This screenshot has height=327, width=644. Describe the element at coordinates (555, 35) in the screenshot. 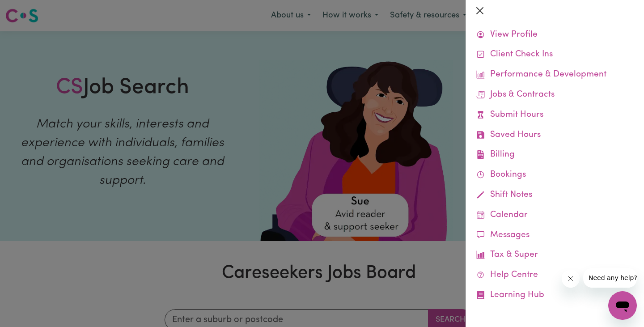

I see `a: View Profile` at that location.